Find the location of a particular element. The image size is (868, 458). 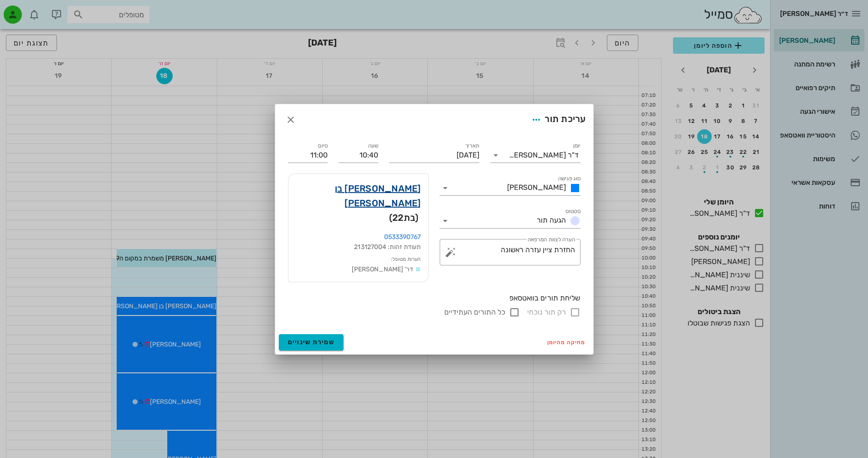

span: מחיקה מהיומן is located at coordinates (566, 343).